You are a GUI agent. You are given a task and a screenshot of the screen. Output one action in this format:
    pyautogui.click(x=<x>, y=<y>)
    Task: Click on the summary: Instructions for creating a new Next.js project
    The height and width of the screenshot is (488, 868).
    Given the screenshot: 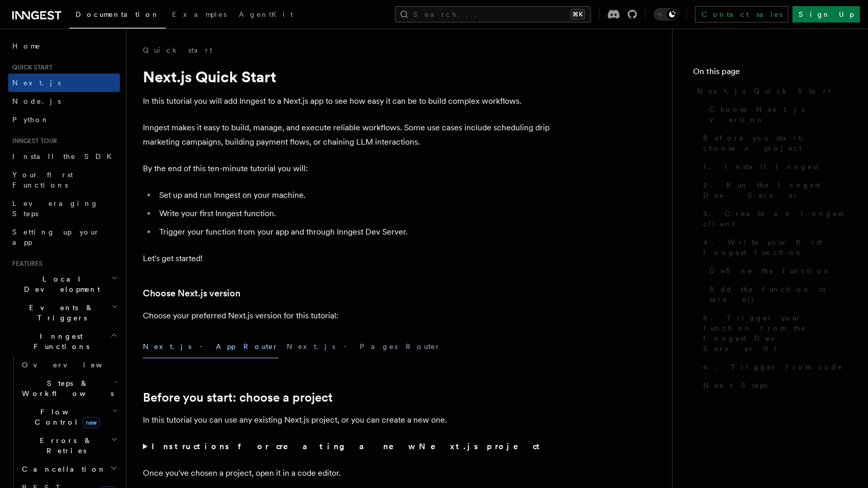 What is the action you would take?
    pyautogui.click(x=347, y=446)
    